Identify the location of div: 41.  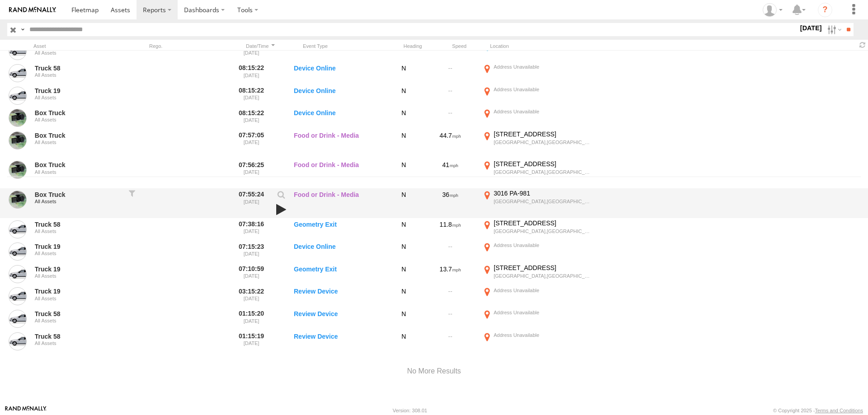
(450, 174).